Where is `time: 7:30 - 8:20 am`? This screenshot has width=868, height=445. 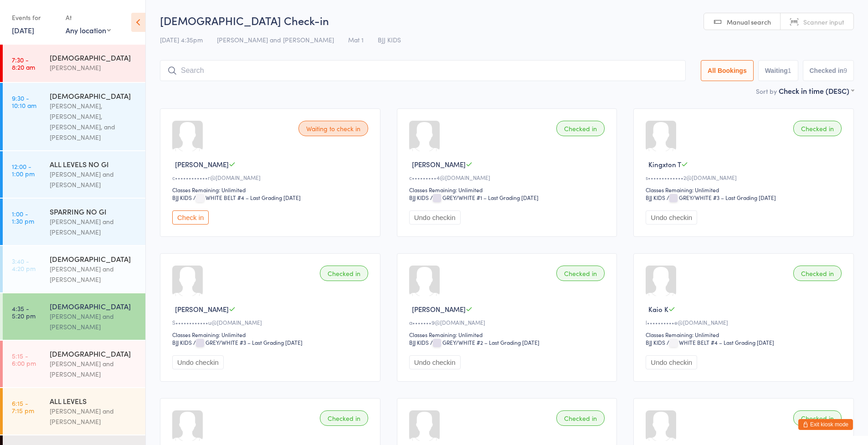
time: 7:30 - 8:20 am is located at coordinates (23, 63).